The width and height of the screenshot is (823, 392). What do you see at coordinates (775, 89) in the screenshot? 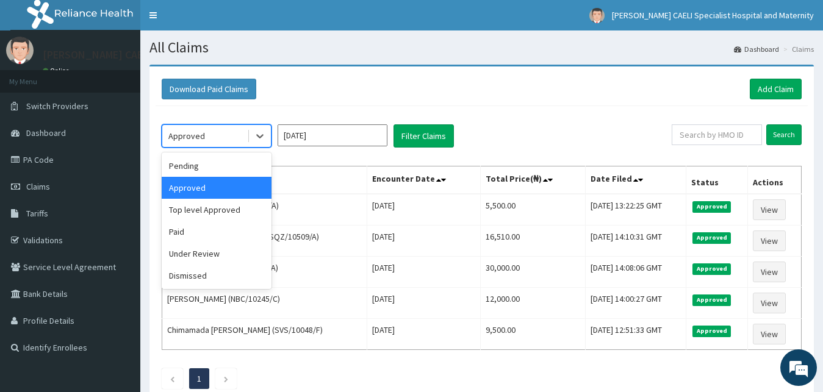
I see `a: Add Claim` at bounding box center [775, 89].